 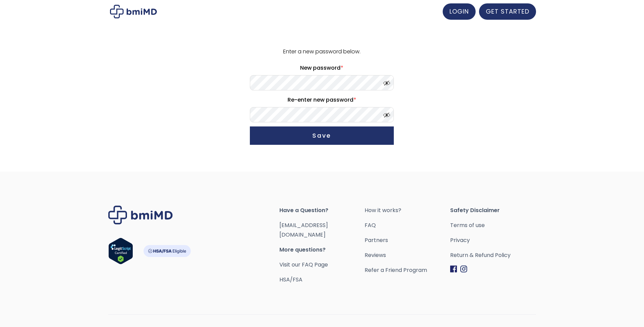 What do you see at coordinates (463, 269) in the screenshot?
I see `img: Instagram` at bounding box center [463, 269].